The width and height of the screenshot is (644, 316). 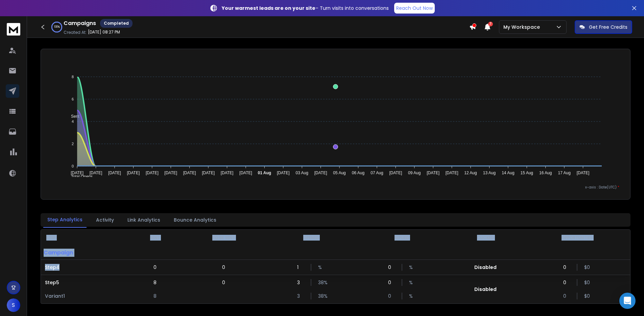 I want to click on th: CLICKED, so click(x=486, y=238).